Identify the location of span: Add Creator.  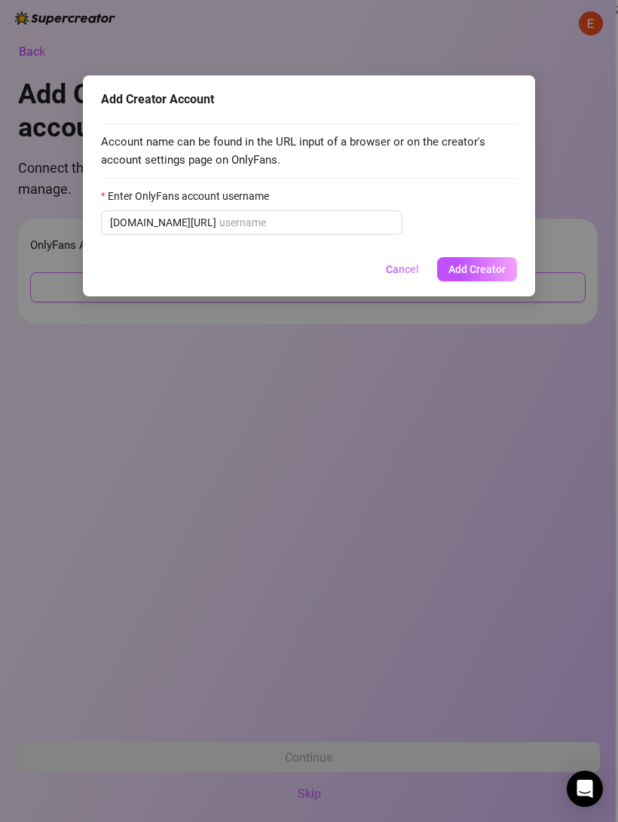
(477, 269).